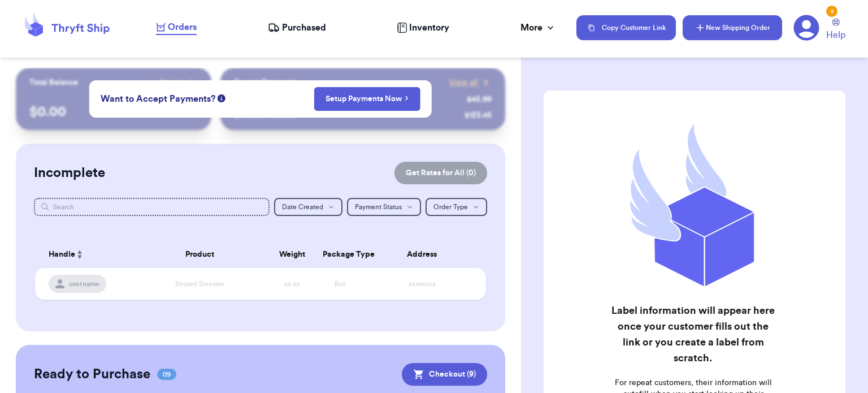 The height and width of the screenshot is (393, 868). What do you see at coordinates (157, 99) in the screenshot?
I see `span: Want to Accept Payments?` at bounding box center [157, 99].